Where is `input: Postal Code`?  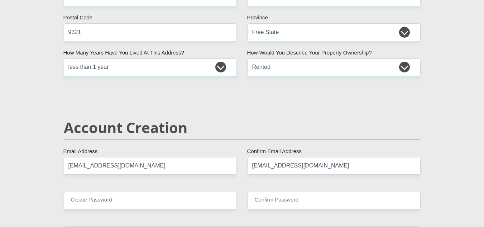 input: Postal Code is located at coordinates (150, 32).